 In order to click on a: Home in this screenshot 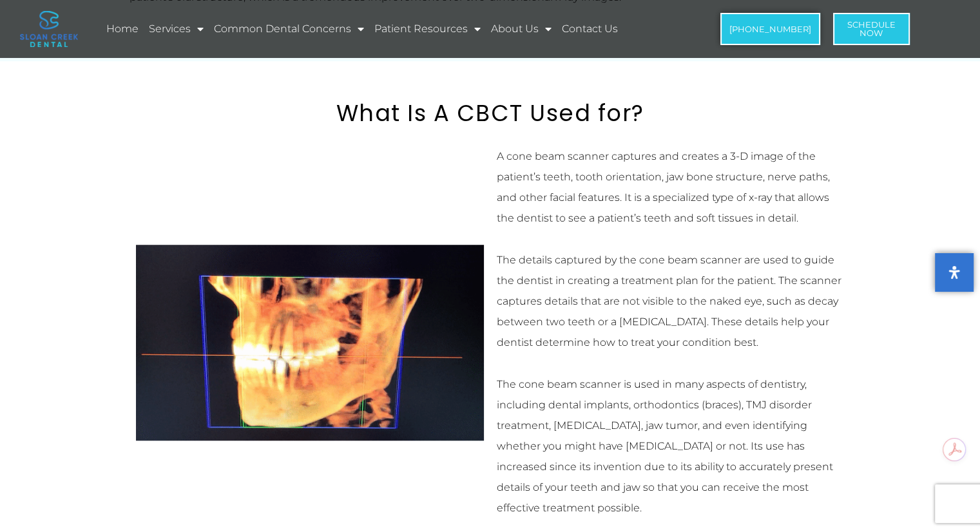, I will do `click(122, 29)`.